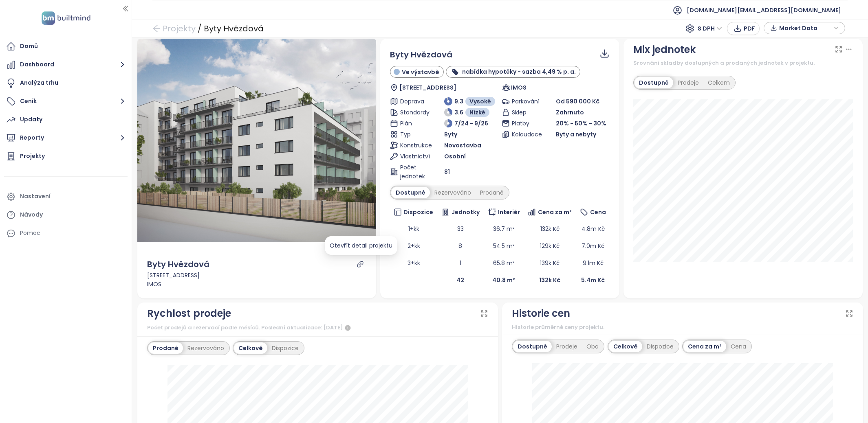 This screenshot has height=423, width=868. Describe the element at coordinates (710, 29) in the screenshot. I see `span: S DPH` at that location.